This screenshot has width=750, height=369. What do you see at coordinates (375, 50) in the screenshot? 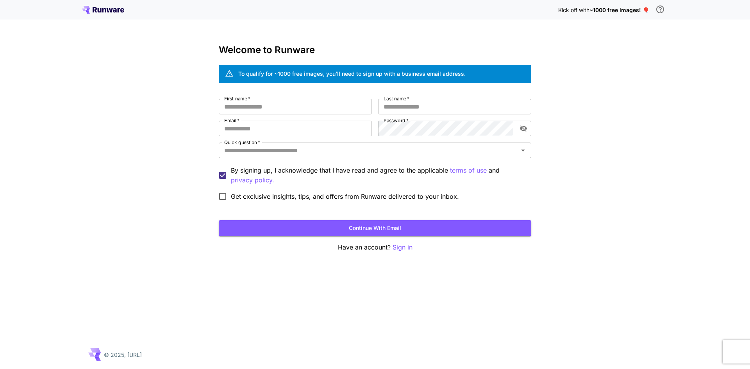
I see `h3: Welcome to Runware` at bounding box center [375, 50].